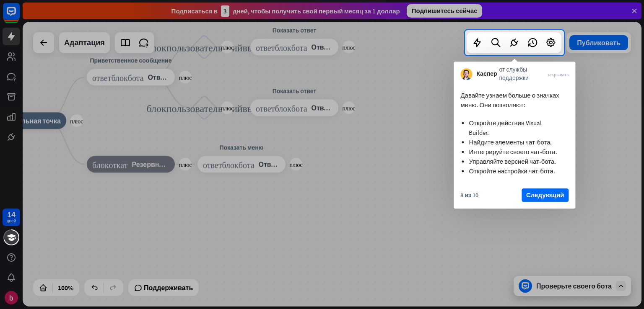 The image size is (644, 309). Describe the element at coordinates (545, 195) in the screenshot. I see `font: Следующий` at that location.